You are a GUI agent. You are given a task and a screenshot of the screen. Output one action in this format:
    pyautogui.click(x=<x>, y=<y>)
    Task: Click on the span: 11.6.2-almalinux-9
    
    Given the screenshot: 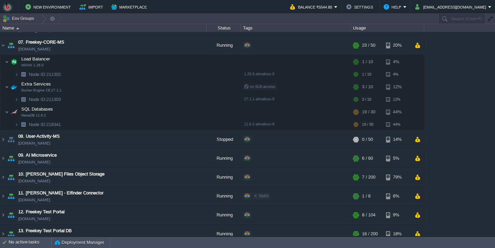 What is the action you would take?
    pyautogui.click(x=259, y=124)
    